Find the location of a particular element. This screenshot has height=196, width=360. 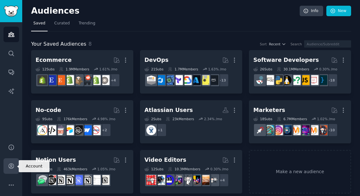

h2: Audiences is located at coordinates (166, 11).